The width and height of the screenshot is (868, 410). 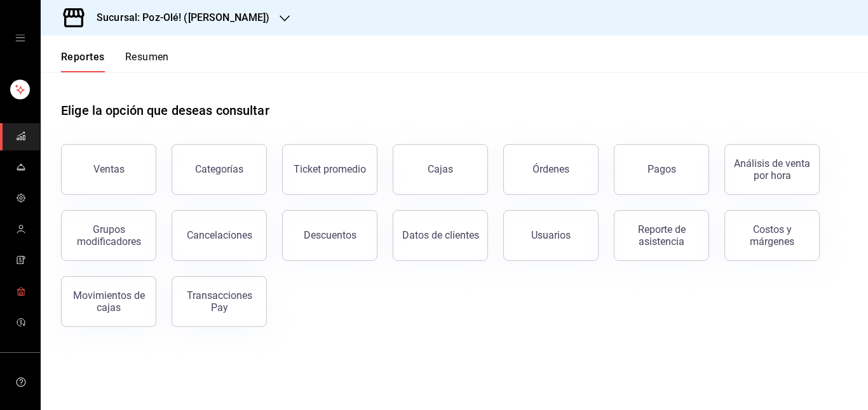 I want to click on div: navigation tabs, so click(x=115, y=61).